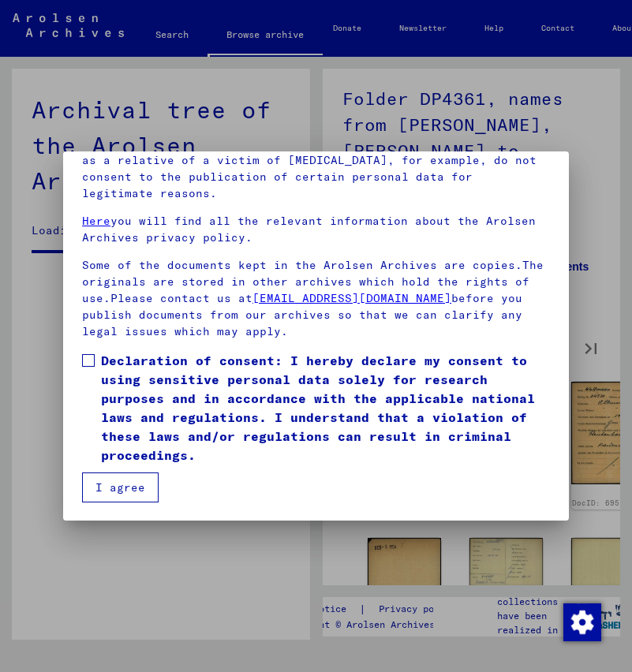 This screenshot has width=632, height=672. What do you see at coordinates (97, 221) in the screenshot?
I see `a: Here` at bounding box center [97, 221].